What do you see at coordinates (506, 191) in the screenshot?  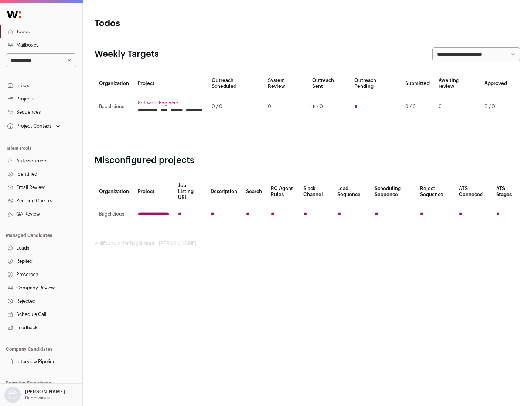 I see `th: ATS Stages` at bounding box center [506, 191].